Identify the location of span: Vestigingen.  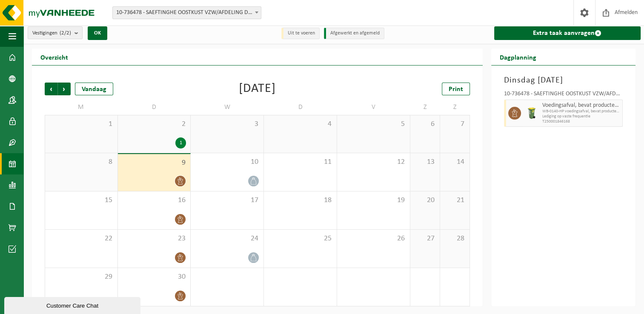
(52, 33).